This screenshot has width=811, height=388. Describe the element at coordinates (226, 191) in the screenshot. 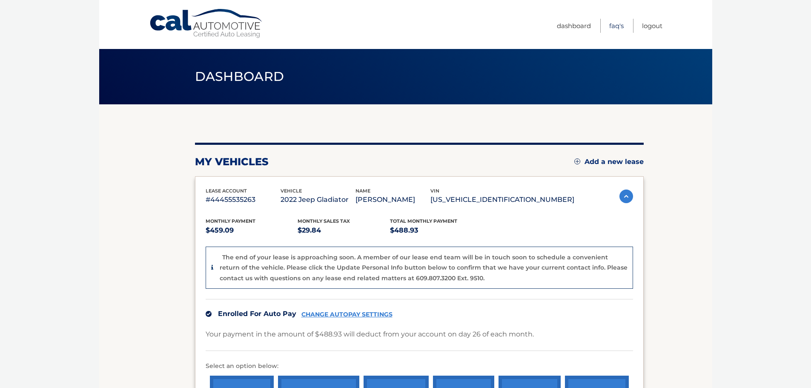

I see `span: lease account` at that location.